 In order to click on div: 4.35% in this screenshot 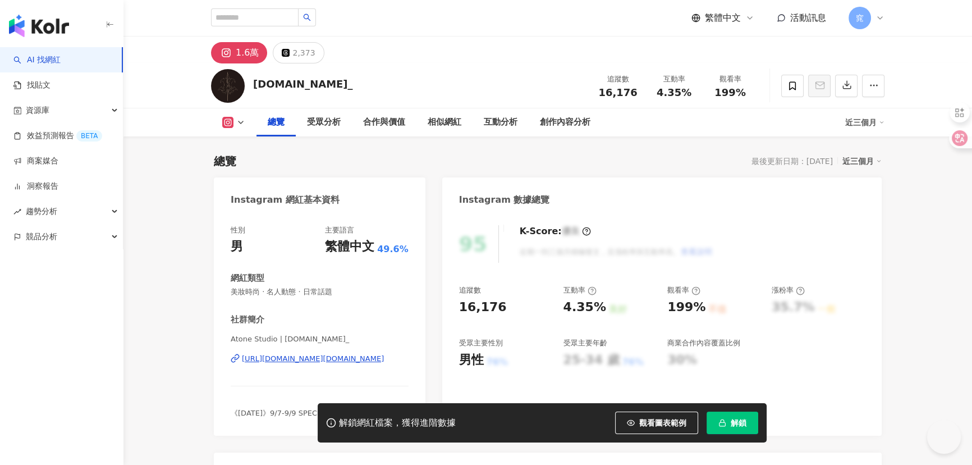, I will do `click(584, 307)`.